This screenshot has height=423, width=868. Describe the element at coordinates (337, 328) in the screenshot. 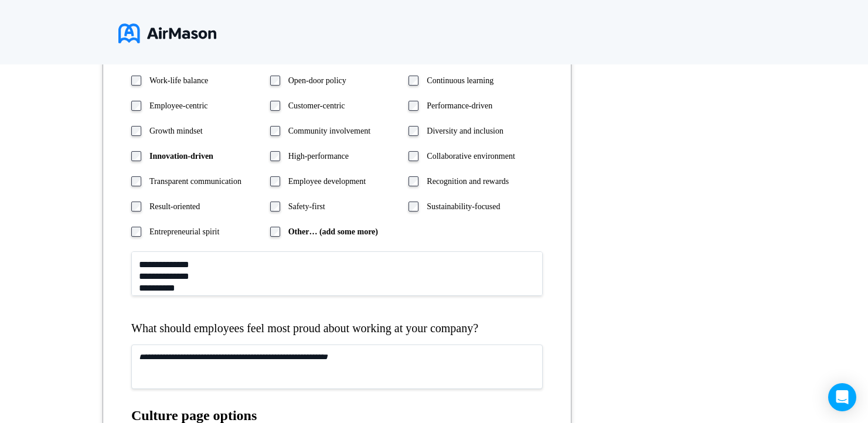

I see `div: What should employees feel most proud about working at your company?` at that location.